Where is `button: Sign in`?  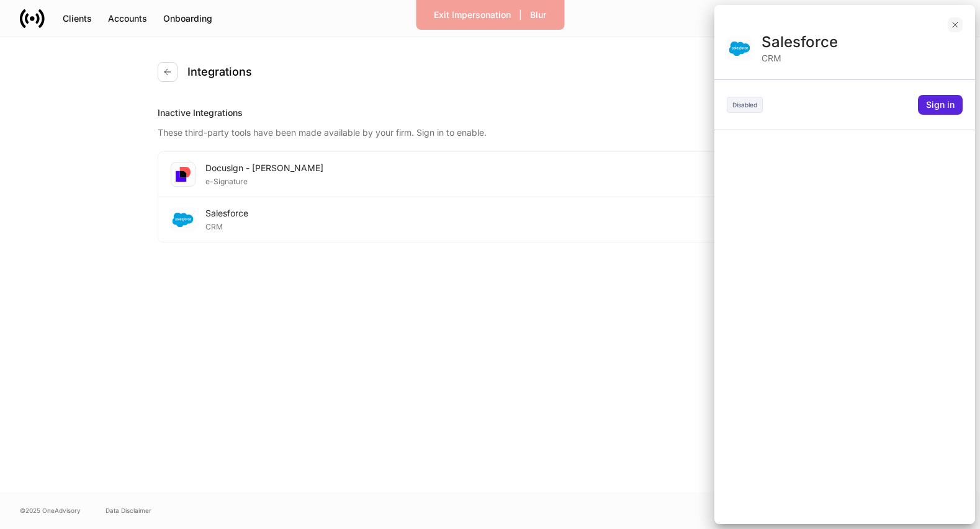
button: Sign in is located at coordinates (940, 105).